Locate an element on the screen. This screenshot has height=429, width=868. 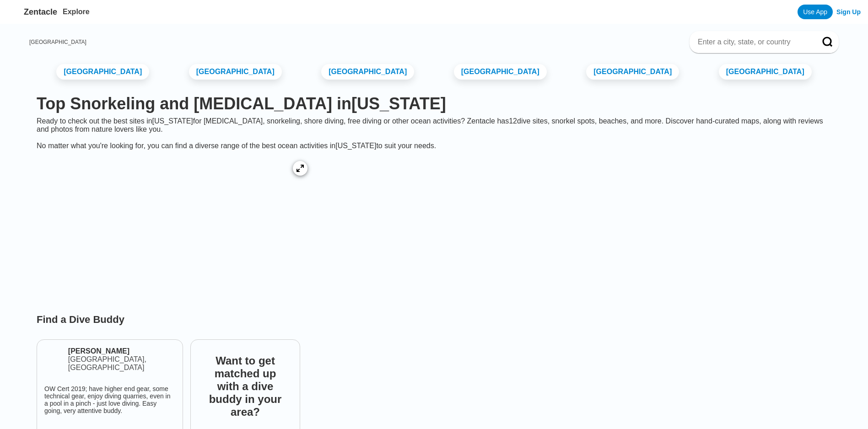
h3: Find a Dive Buddy is located at coordinates (434, 319).